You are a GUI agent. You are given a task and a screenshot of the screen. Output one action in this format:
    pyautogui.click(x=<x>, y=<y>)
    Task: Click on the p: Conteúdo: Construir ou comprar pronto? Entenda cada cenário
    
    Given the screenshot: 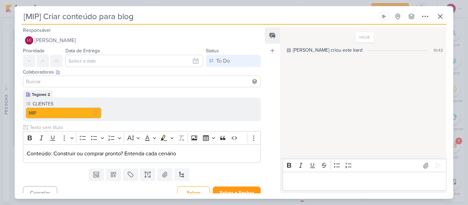 What is the action you would take?
    pyautogui.click(x=142, y=154)
    